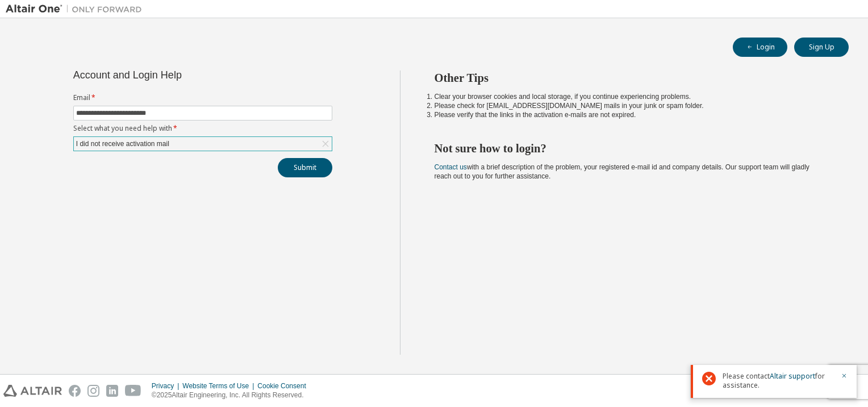  I want to click on li: Clear your browser cookies and local storage, if you continue experiencing problems., so click(632, 97).